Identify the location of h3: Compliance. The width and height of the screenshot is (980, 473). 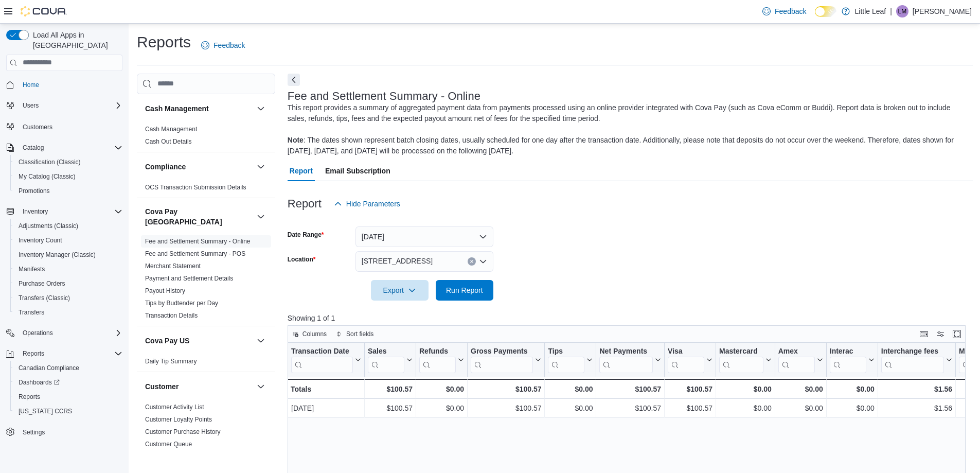
(165, 167).